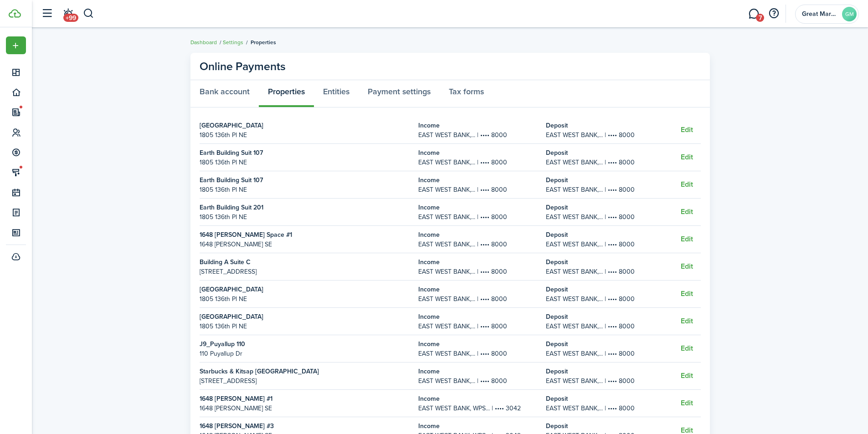 This screenshot has height=434, width=868. Describe the element at coordinates (204, 42) in the screenshot. I see `a: Dashboard` at that location.